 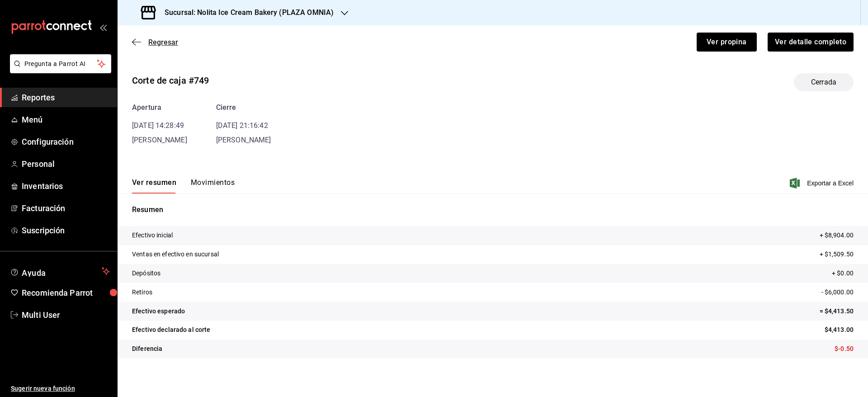 What do you see at coordinates (60, 64) in the screenshot?
I see `button: Pregunta a Parrot AI` at bounding box center [60, 64].